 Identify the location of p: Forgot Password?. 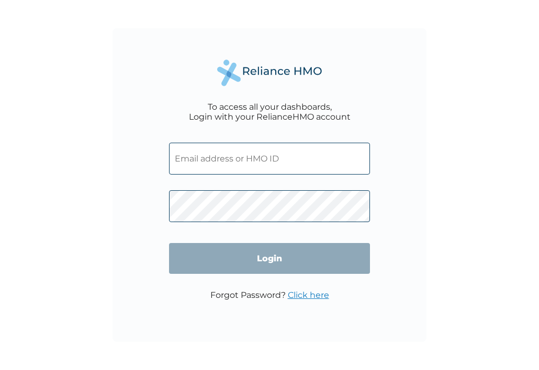
(269, 295).